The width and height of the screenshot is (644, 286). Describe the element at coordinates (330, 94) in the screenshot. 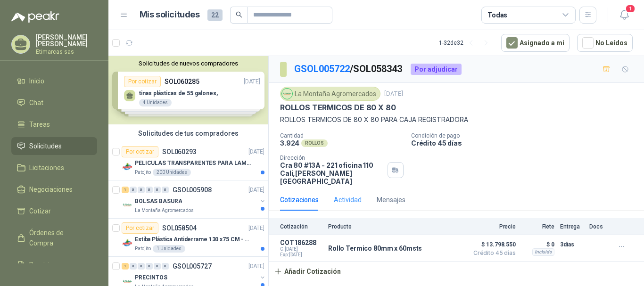

I see `div: La Montaña Agromercados` at that location.